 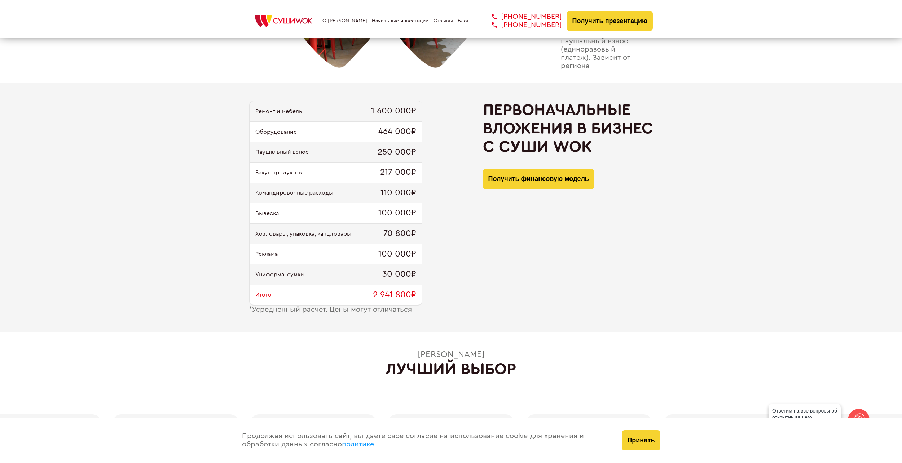 What do you see at coordinates (336, 310) in the screenshot?
I see `div: Усредненный расчет. Цены могут отличаться` at bounding box center [336, 310].